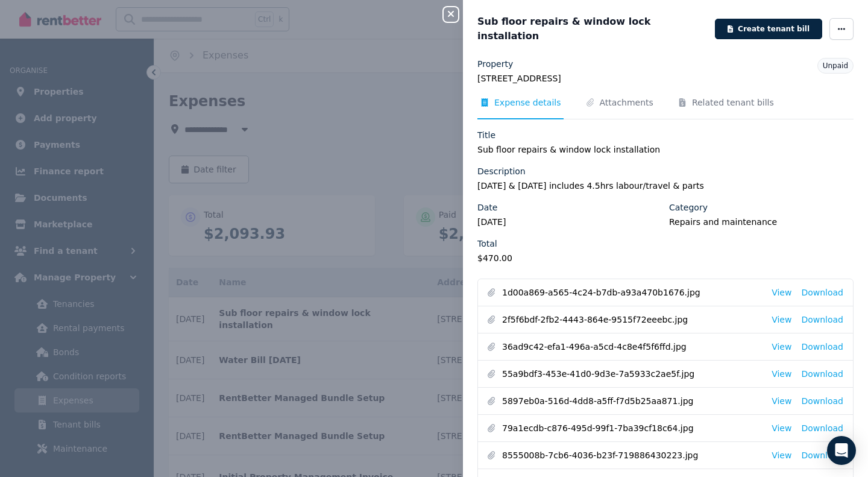  What do you see at coordinates (632, 374) in the screenshot?
I see `span: 55a9bdf3-453e-41d0-9d3e-7a5933c2ae5f.jpg` at bounding box center [632, 374].